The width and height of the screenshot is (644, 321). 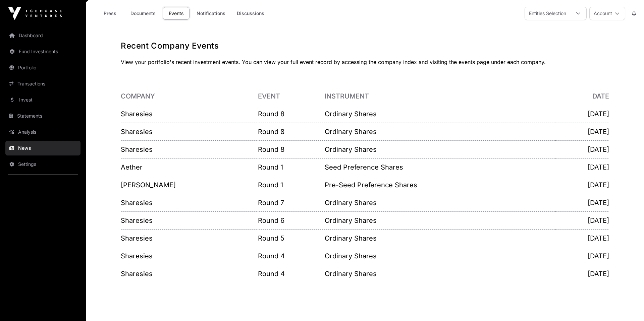 What do you see at coordinates (43, 36) in the screenshot?
I see `a: Dashboard` at bounding box center [43, 36].